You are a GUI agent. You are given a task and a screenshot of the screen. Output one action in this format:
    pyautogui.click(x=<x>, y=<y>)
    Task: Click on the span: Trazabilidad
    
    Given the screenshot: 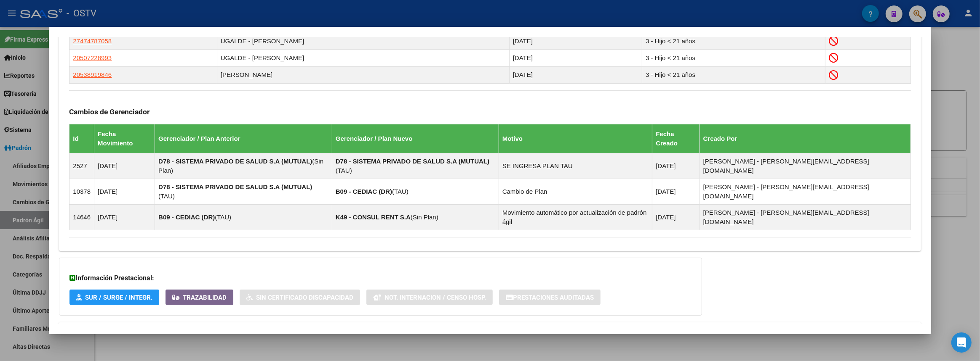 What is the action you would take?
    pyautogui.click(x=205, y=298)
    